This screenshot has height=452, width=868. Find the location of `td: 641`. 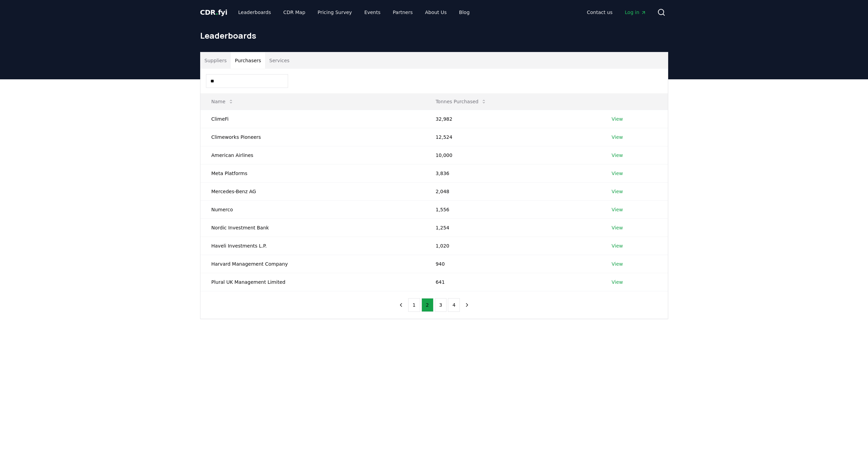

td: 641 is located at coordinates (513, 282).